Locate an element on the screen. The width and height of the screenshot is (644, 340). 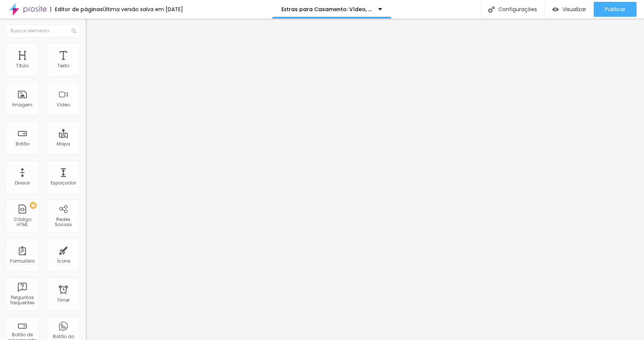
div: Título is located at coordinates (22, 66).